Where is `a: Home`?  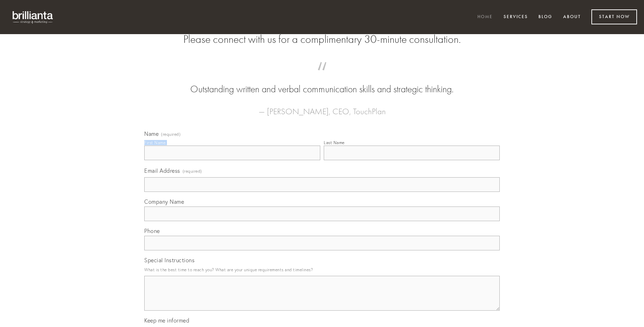
a: Home is located at coordinates (485, 17).